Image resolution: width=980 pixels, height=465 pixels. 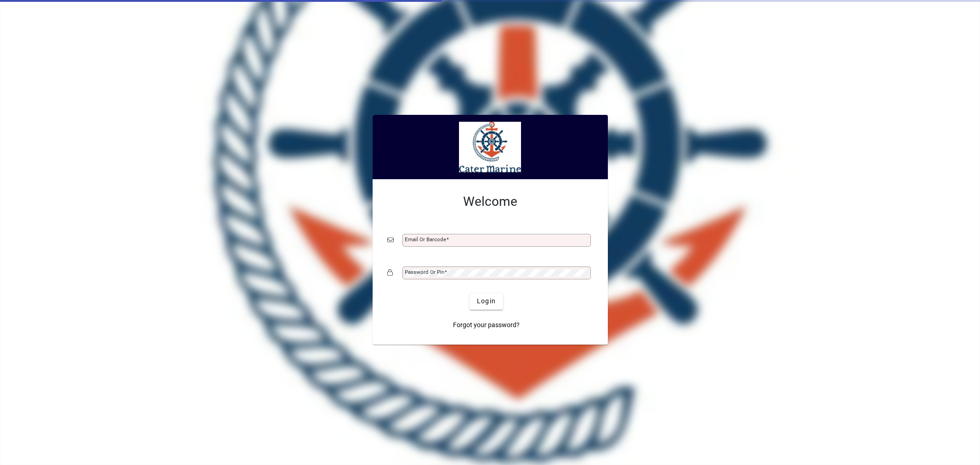 What do you see at coordinates (486, 300) in the screenshot?
I see `span: Login` at bounding box center [486, 300].